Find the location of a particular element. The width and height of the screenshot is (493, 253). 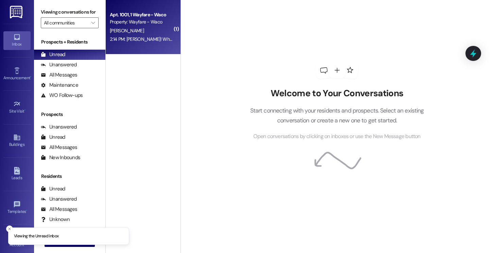

a: Leads is located at coordinates (17, 174).